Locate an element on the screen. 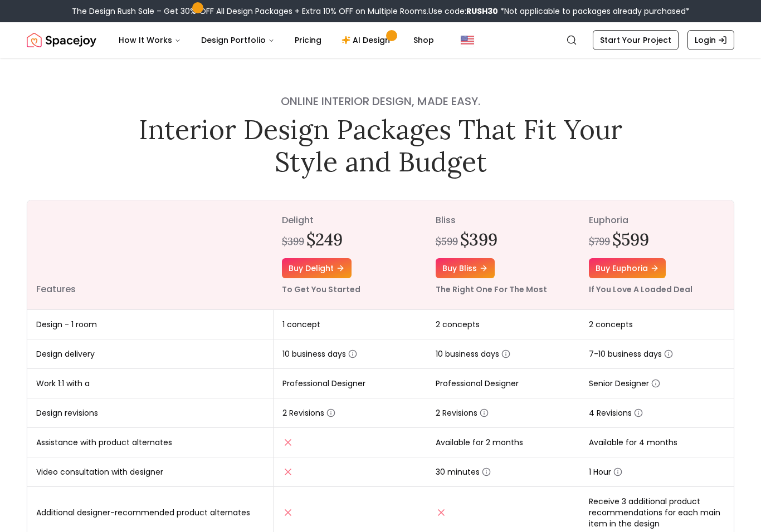  td: Design revisions is located at coordinates (150, 413).